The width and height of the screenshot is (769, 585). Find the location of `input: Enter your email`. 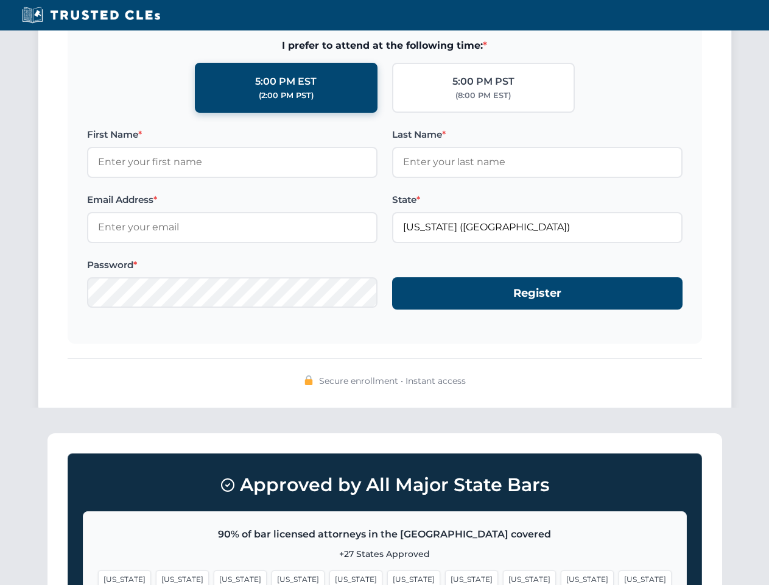

input: Enter your email is located at coordinates (232, 227).